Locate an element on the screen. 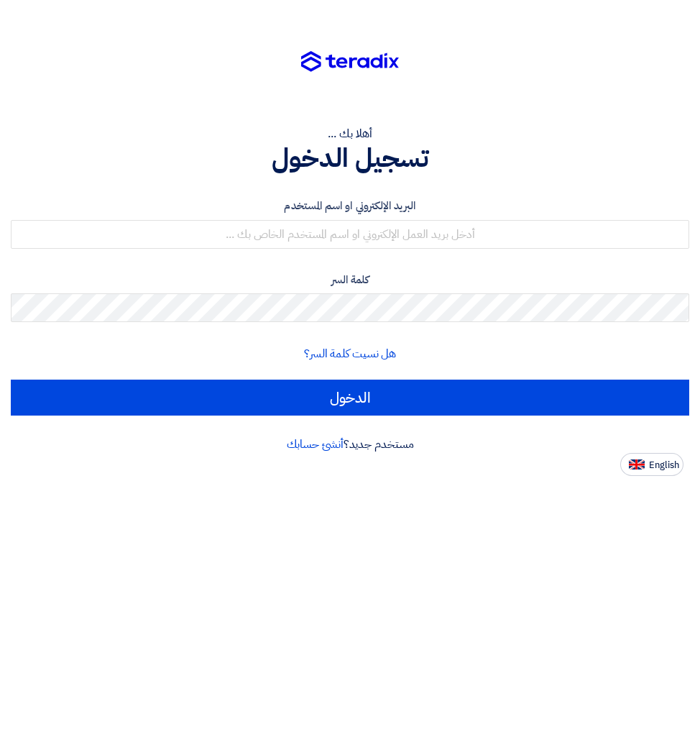 The height and width of the screenshot is (742, 700). a: أنشئ حسابك is located at coordinates (315, 445).